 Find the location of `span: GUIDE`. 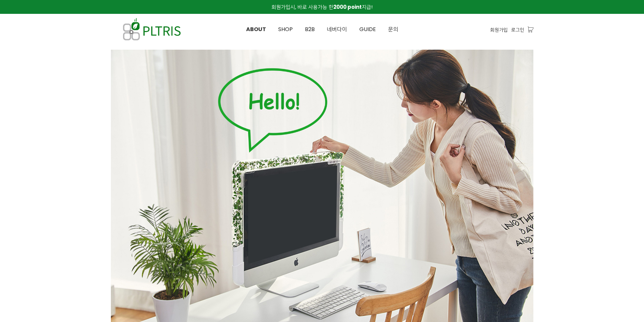

span: GUIDE is located at coordinates (367, 29).